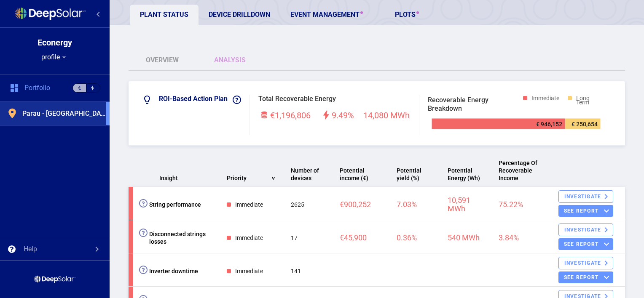  What do you see at coordinates (98, 14) in the screenshot?
I see `mat-icon: chevron_left` at bounding box center [98, 14].